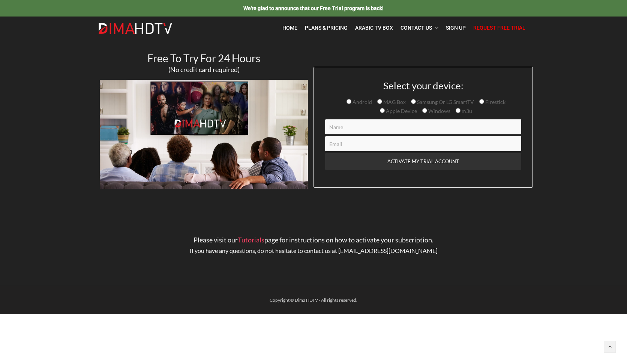  What do you see at coordinates (416, 28) in the screenshot?
I see `span: Contact Us` at bounding box center [416, 28].